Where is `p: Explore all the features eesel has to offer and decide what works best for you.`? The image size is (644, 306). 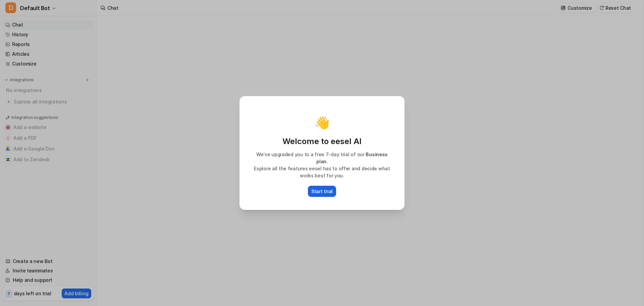
p: Explore all the features eesel has to offer and decide what works best for you. is located at coordinates (322, 172).